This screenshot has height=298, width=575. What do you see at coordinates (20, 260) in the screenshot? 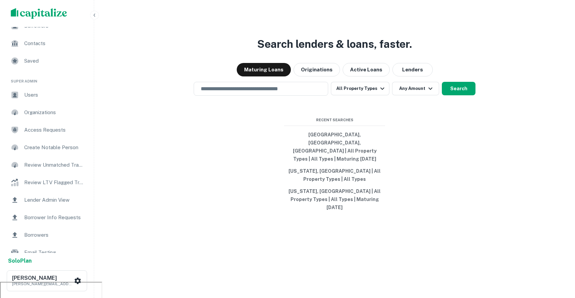
I see `strong: Solo Plan` at bounding box center [20, 260].